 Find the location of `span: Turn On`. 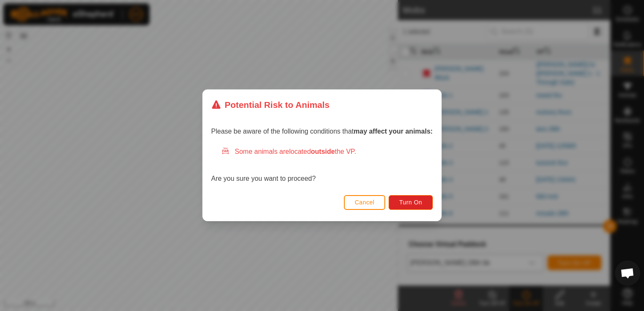

span: Turn On is located at coordinates (411, 202).